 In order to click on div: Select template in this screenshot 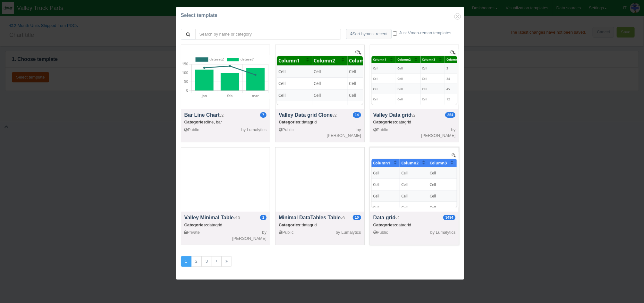, I will do `click(320, 15)`.